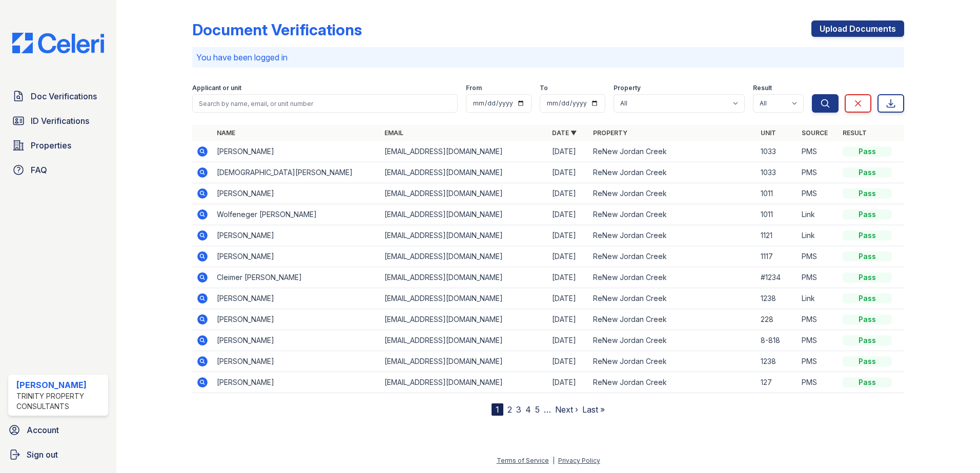 The width and height of the screenshot is (980, 473). I want to click on label: To, so click(544, 88).